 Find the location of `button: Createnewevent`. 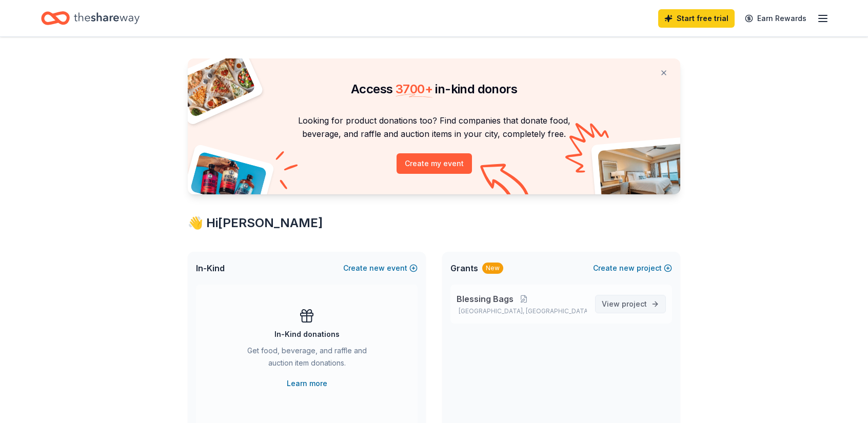

button: Createnewevent is located at coordinates (380, 268).